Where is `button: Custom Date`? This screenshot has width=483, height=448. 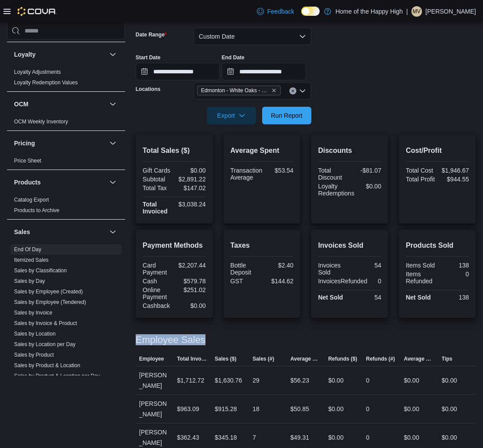
button: Custom Date is located at coordinates (253, 36).